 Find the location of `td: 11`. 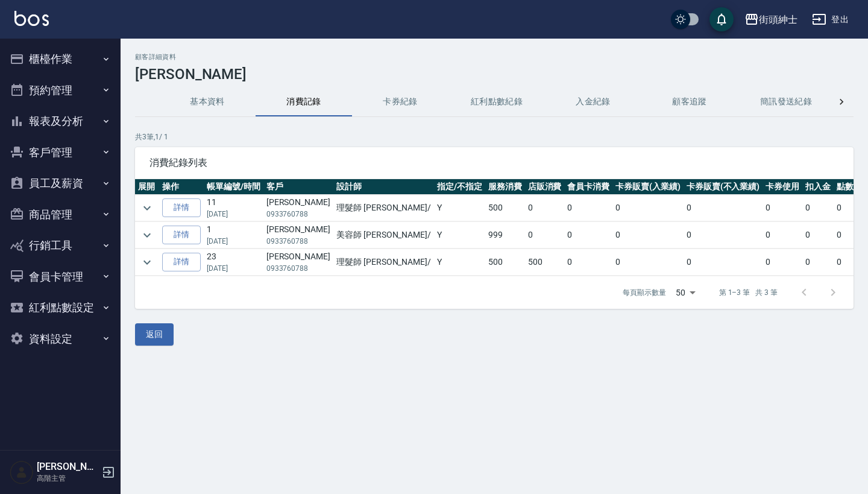

td: 11 is located at coordinates (233, 208).